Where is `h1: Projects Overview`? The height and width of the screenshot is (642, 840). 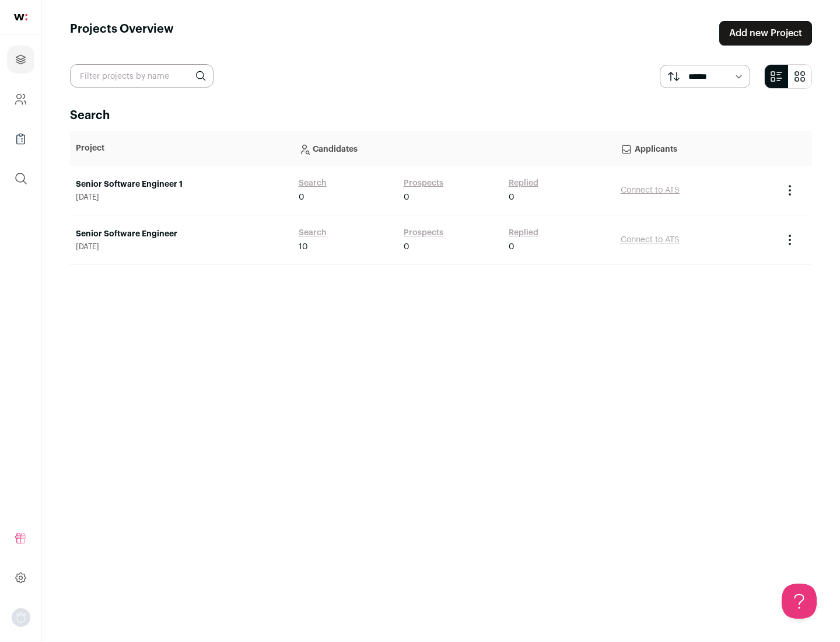 h1: Projects Overview is located at coordinates (122, 33).